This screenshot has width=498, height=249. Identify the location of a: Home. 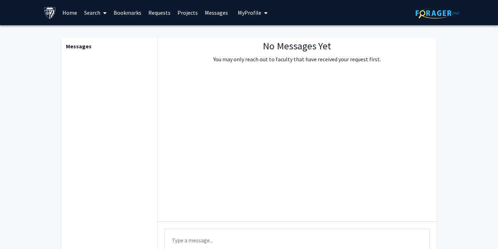
(70, 13).